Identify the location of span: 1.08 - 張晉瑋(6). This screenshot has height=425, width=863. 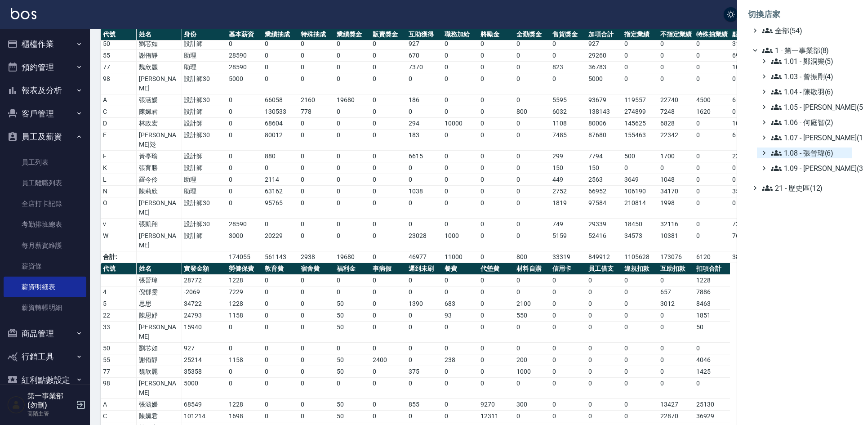
(809, 153).